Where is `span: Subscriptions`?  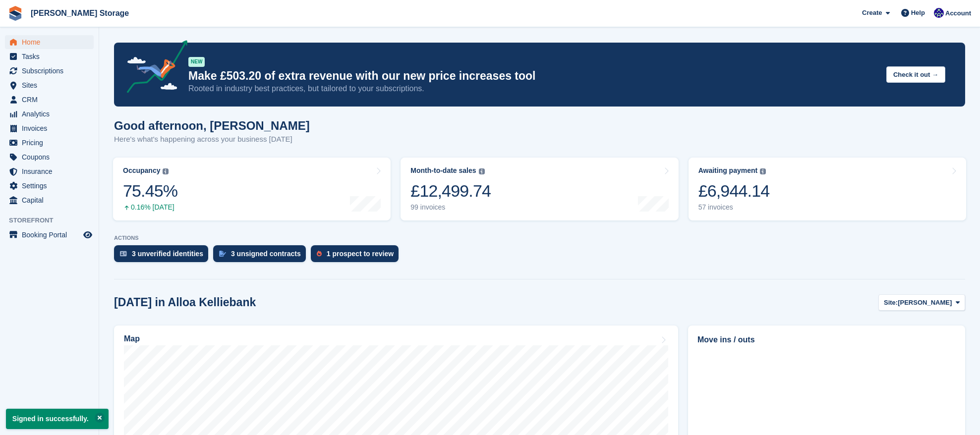
span: Subscriptions is located at coordinates (51, 71).